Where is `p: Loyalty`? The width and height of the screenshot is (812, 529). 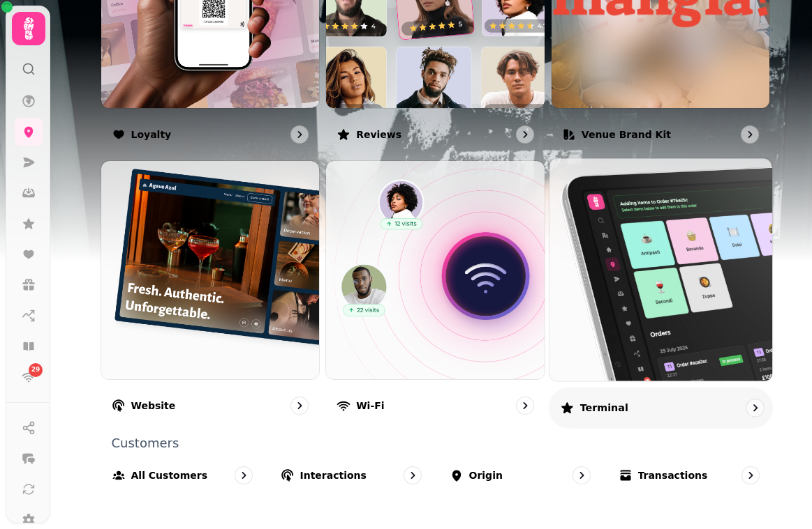
p: Loyalty is located at coordinates (152, 134).